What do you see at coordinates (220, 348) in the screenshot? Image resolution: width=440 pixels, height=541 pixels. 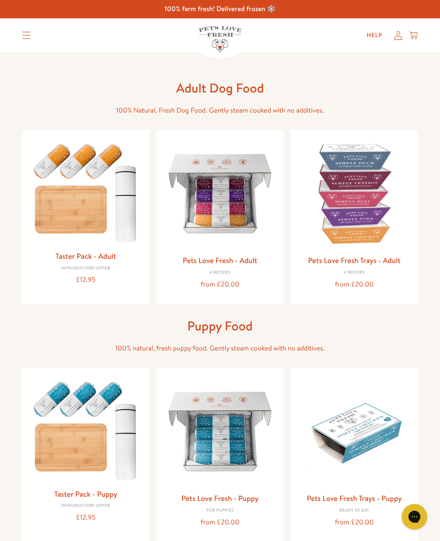 I see `span: 100% natural, fresh puppy food. Gently steam cooked with no additives.` at bounding box center [220, 348].